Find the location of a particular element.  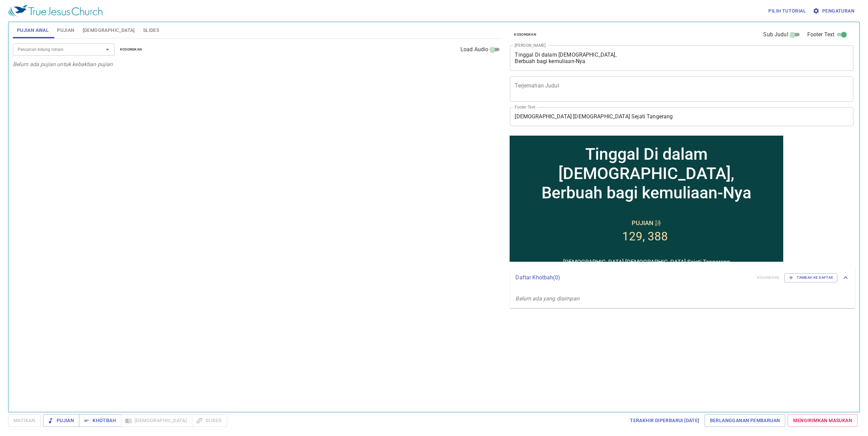

i: Belum ada yang disimpan is located at coordinates (547, 298).